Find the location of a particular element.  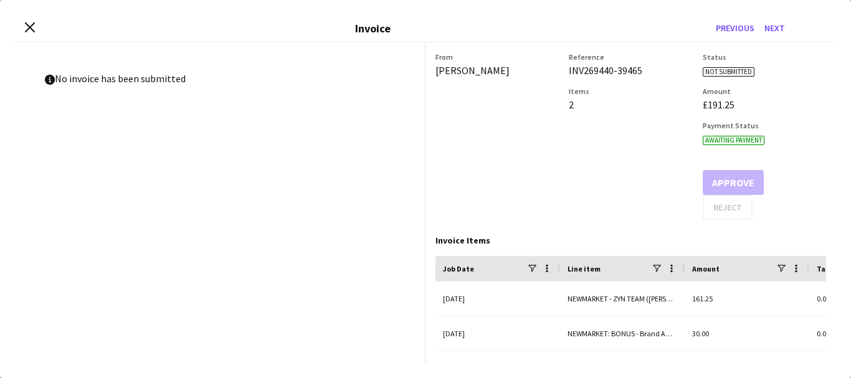

button: Previous is located at coordinates (735, 28).